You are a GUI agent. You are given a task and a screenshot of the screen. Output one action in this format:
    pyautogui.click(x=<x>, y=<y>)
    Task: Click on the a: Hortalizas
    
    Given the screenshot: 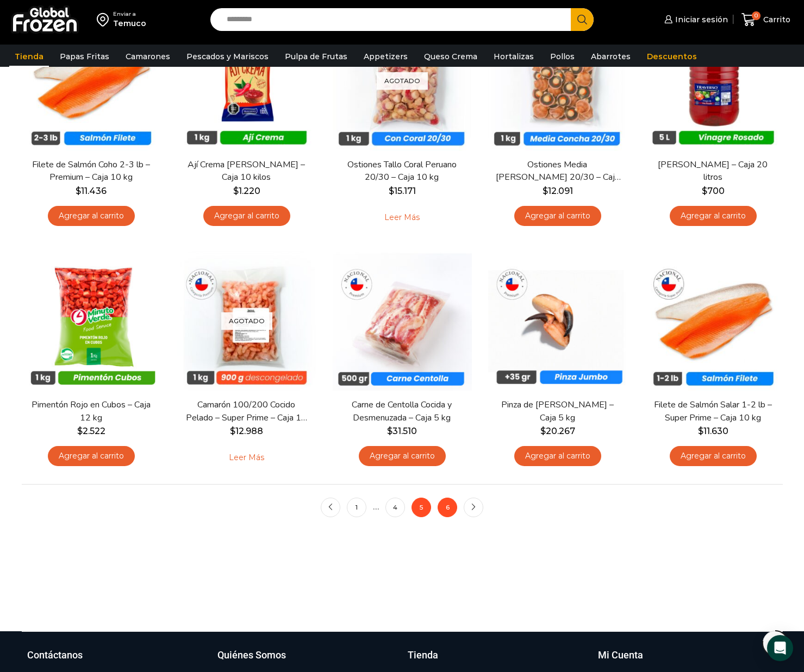 What is the action you would take?
    pyautogui.click(x=514, y=57)
    